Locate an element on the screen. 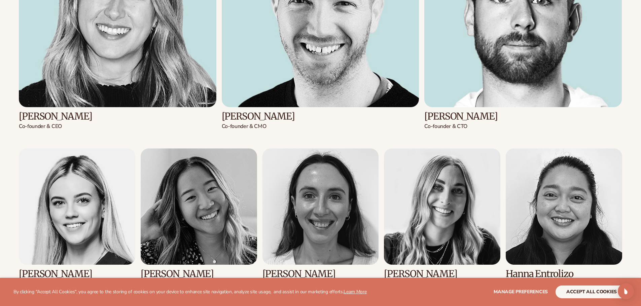 This screenshot has width=641, height=306. a: Learn More is located at coordinates (355, 292).